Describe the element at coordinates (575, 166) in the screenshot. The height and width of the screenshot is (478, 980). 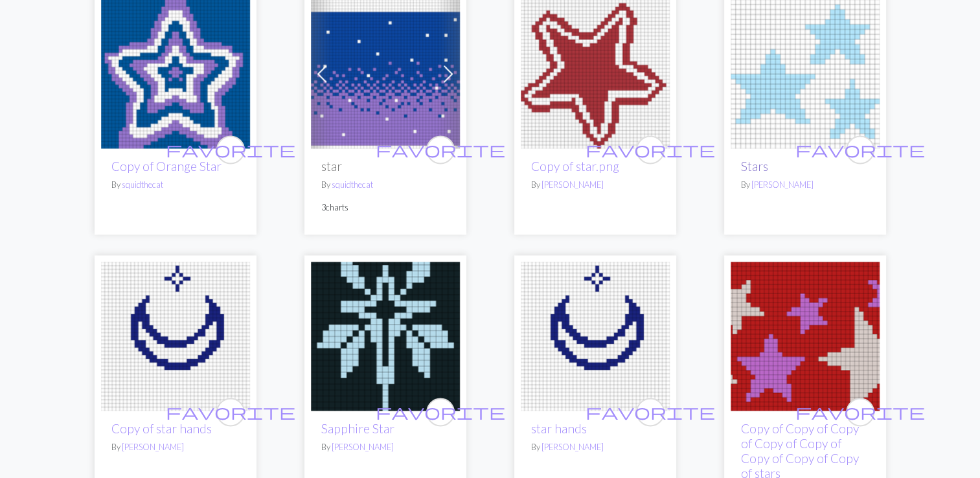
I see `a: Copy of star.png` at that location.